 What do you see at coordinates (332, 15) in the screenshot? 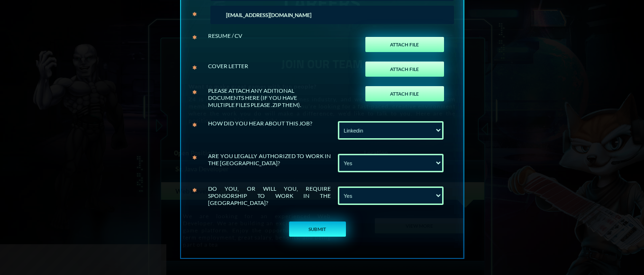
I see `input: YOUR LINKEDIN PROFILE` at bounding box center [332, 15].